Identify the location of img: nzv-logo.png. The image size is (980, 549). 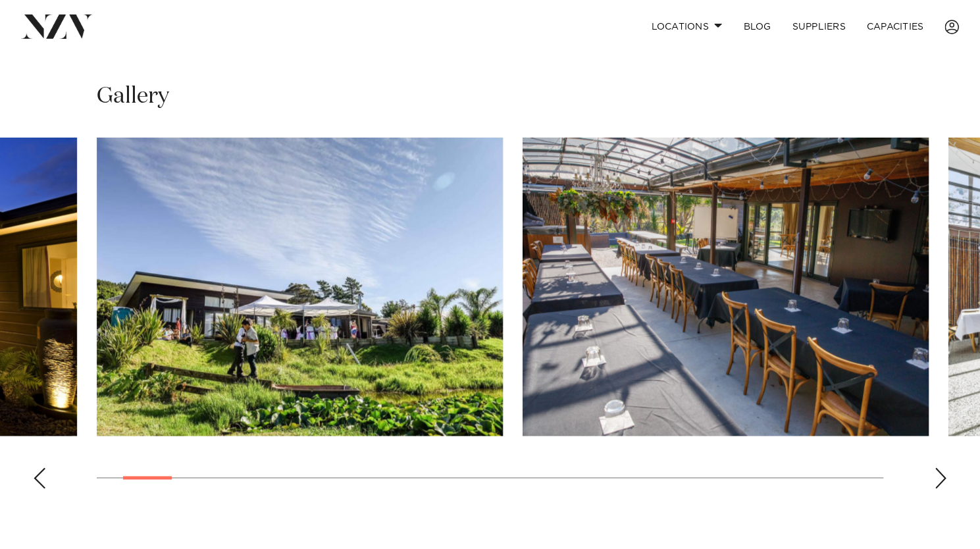
(57, 27).